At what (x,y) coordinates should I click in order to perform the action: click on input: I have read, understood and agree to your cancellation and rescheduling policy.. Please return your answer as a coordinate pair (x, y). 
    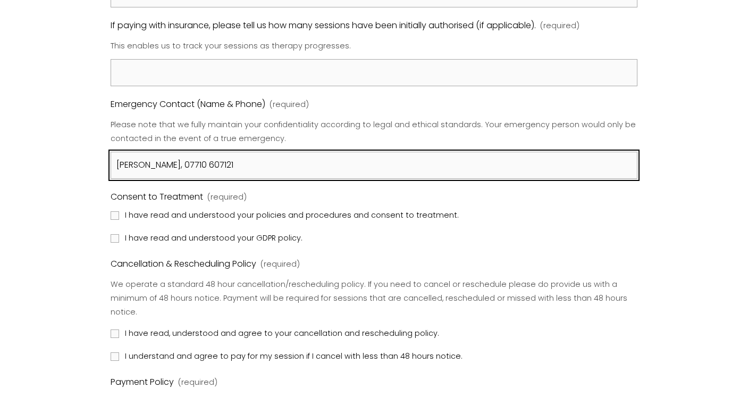
    Looking at the image, I should click on (115, 334).